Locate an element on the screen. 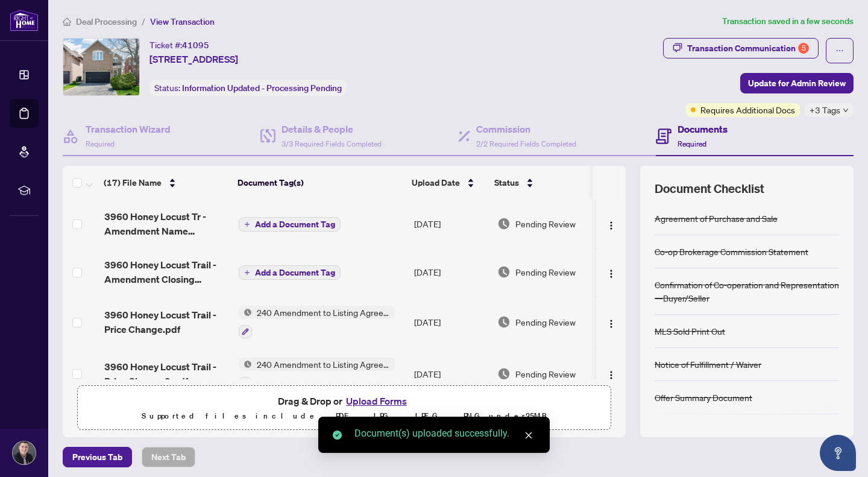 Image resolution: width=868 pixels, height=477 pixels. button: Upload Forms is located at coordinates (376, 401).